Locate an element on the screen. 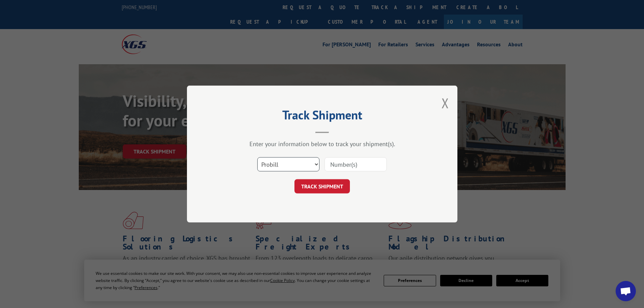 The image size is (644, 308). button: Close modal is located at coordinates (445, 103).